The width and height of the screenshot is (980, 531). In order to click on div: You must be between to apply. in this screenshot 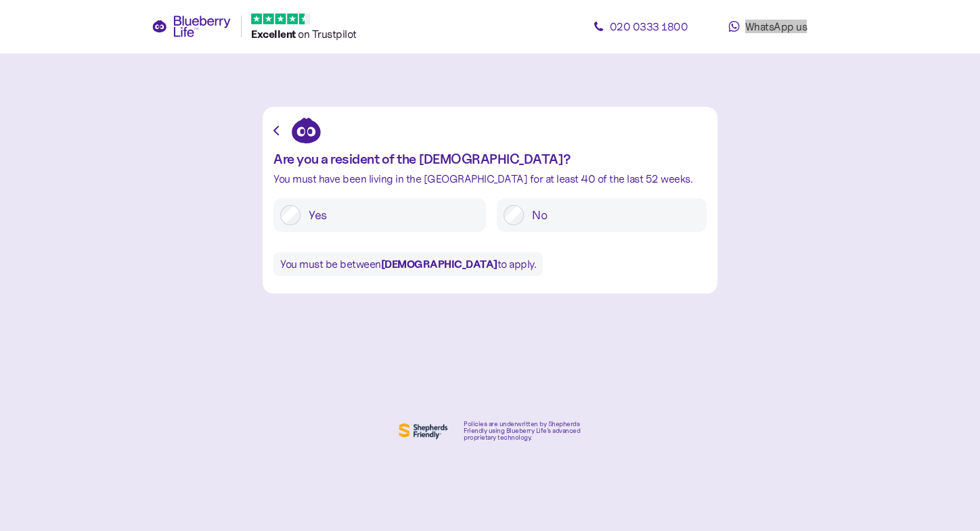, I will do `click(408, 264)`.